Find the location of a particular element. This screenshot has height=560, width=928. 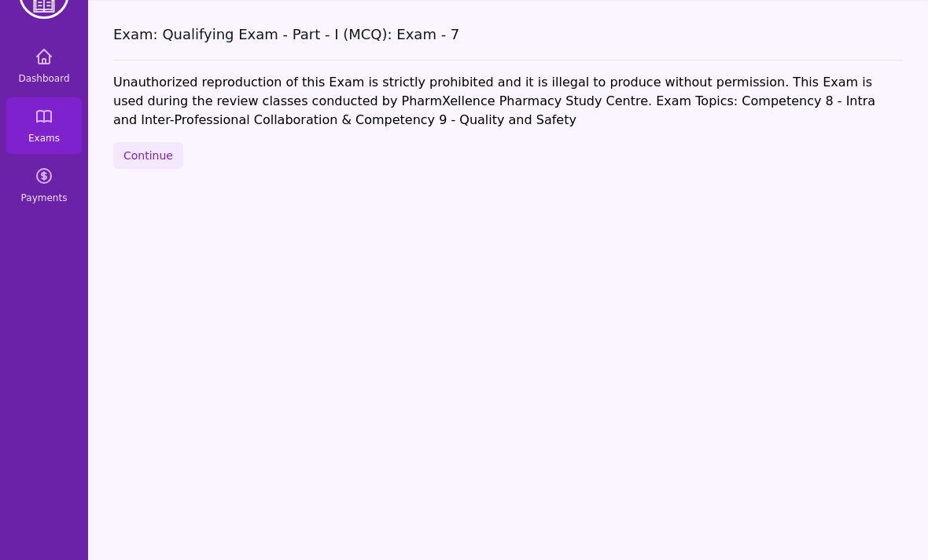

a: Exams is located at coordinates (44, 126).